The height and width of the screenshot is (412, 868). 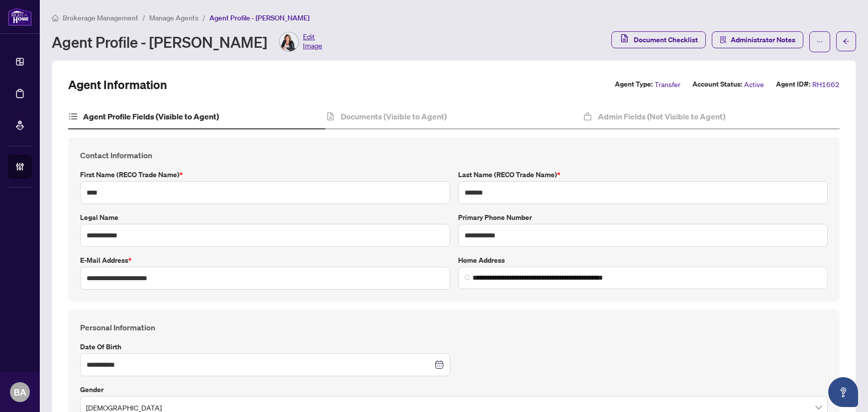 I want to click on label: Account Status:, so click(x=717, y=84).